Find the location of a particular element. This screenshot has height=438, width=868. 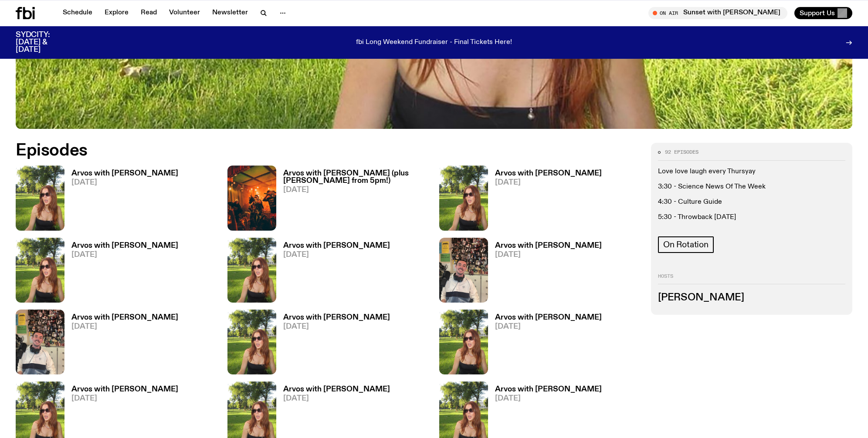

h2: Hosts is located at coordinates (751, 279).